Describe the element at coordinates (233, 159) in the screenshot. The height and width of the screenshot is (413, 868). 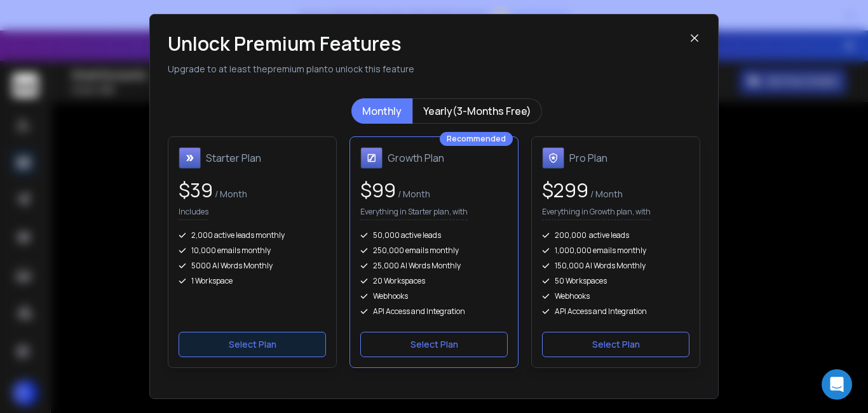
I see `h1: Starter Plan` at that location.